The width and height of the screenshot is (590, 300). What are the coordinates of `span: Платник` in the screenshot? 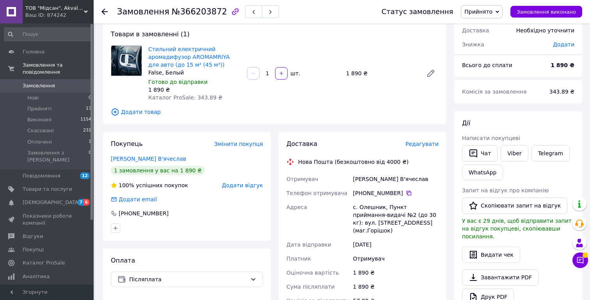 It's located at (298, 259).